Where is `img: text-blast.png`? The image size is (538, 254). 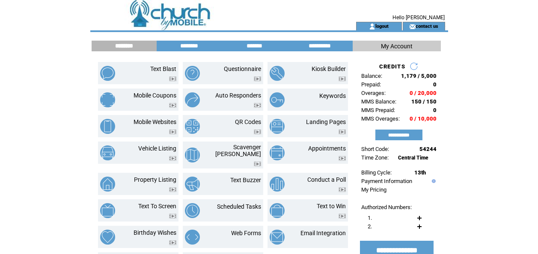
img: text-blast.png is located at coordinates (107, 73).